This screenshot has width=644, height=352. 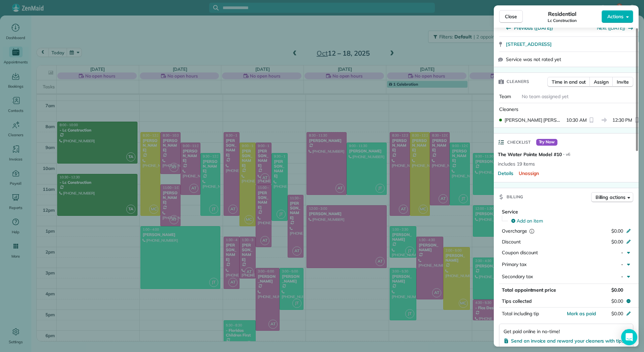 I want to click on button: Time in and out, so click(x=569, y=82).